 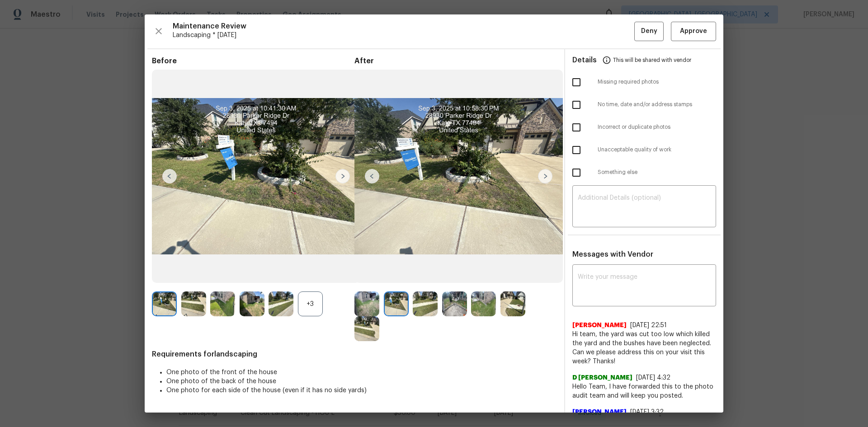 I want to click on span: Messages with Vendor, so click(x=612, y=254).